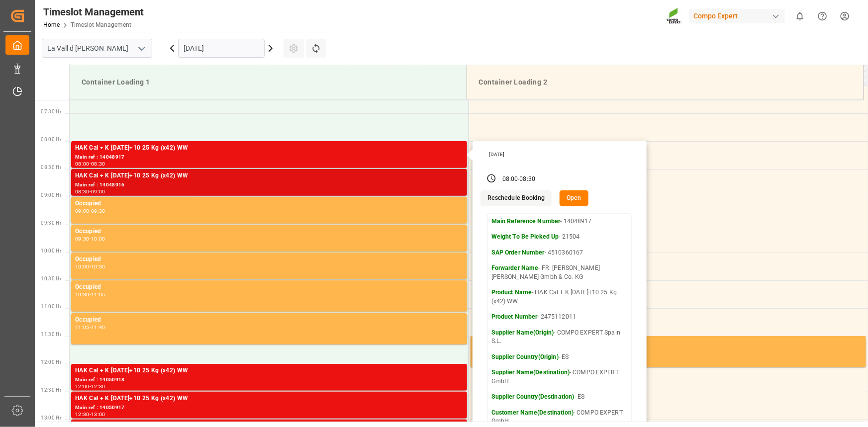  Describe the element at coordinates (514, 317) in the screenshot. I see `strong: Product Number` at that location.